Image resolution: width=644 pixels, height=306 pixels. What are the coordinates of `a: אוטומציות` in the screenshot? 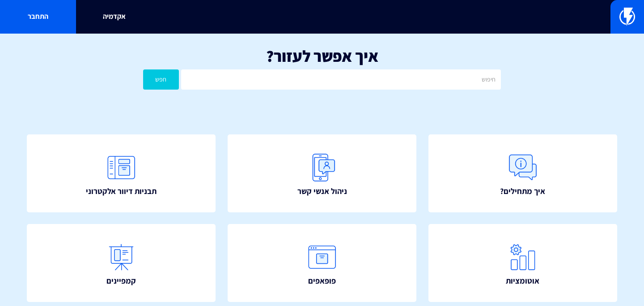 It's located at (523, 263).